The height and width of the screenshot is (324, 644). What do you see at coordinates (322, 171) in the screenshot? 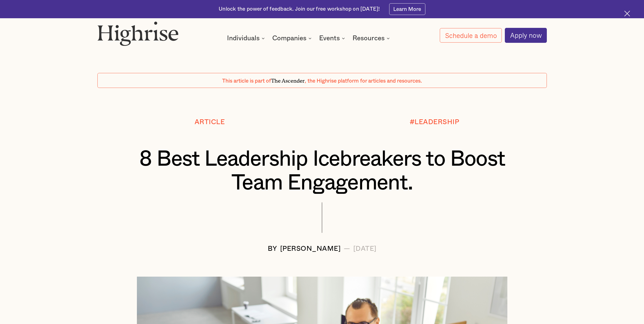
I see `h1: 8 Best Leadership Icebreakers to Boost Team Engagement.` at bounding box center [322, 171].